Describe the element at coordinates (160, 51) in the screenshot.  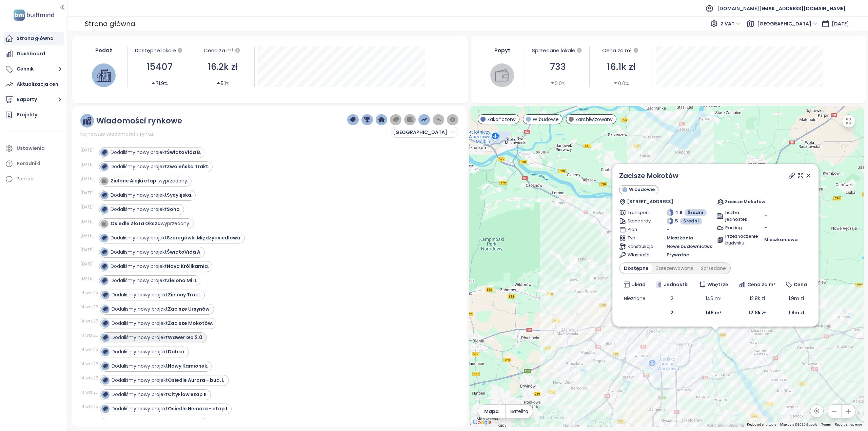
I see `div: Dostępne lokale` at that location.